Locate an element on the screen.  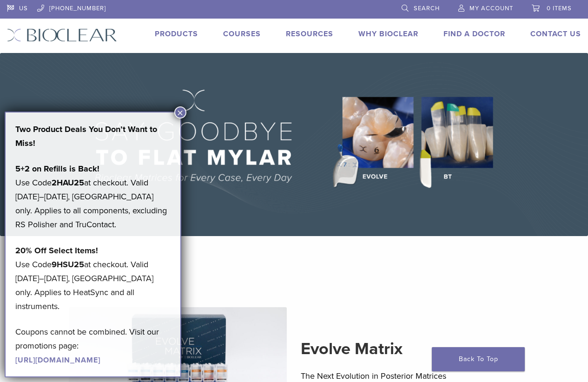
strong: 5+2 on Refills is Back! is located at coordinates (57, 169).